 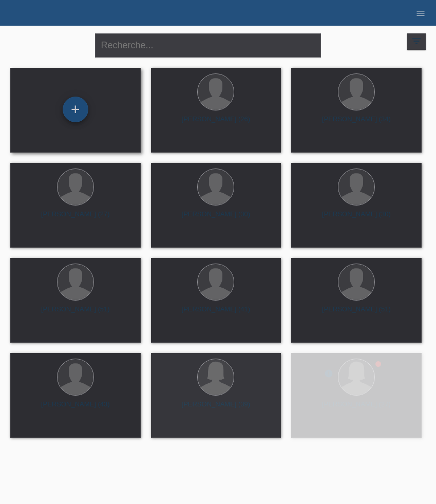 What do you see at coordinates (328, 374) in the screenshot?
I see `i: error` at bounding box center [328, 374].